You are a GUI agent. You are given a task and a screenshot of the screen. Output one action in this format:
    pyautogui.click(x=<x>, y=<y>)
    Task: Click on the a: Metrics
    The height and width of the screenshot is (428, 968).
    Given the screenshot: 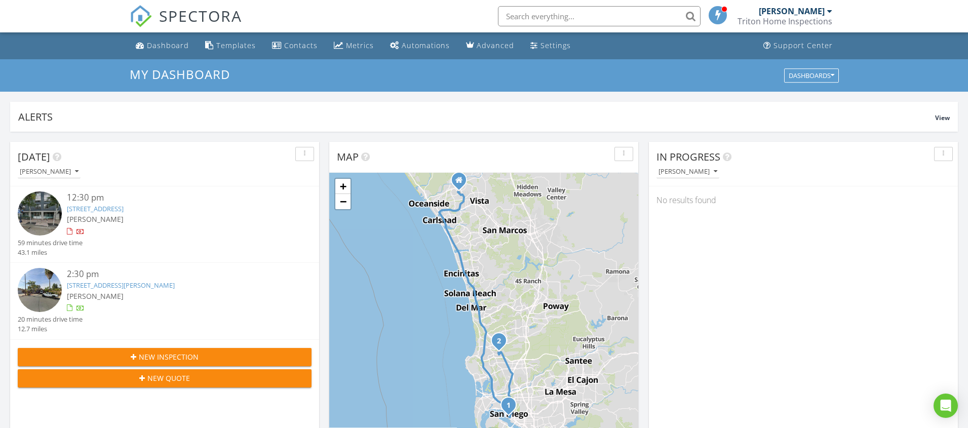 What is the action you would take?
    pyautogui.click(x=353, y=46)
    